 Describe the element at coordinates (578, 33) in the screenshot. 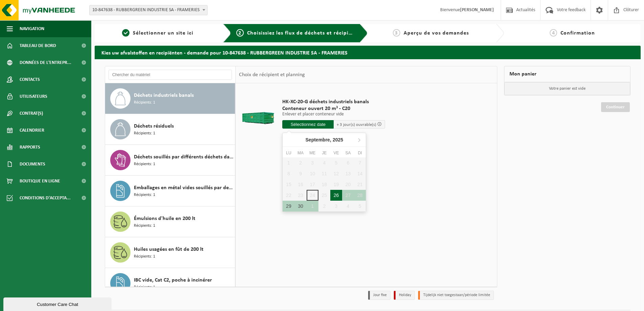

I see `span: Confirmation` at that location.